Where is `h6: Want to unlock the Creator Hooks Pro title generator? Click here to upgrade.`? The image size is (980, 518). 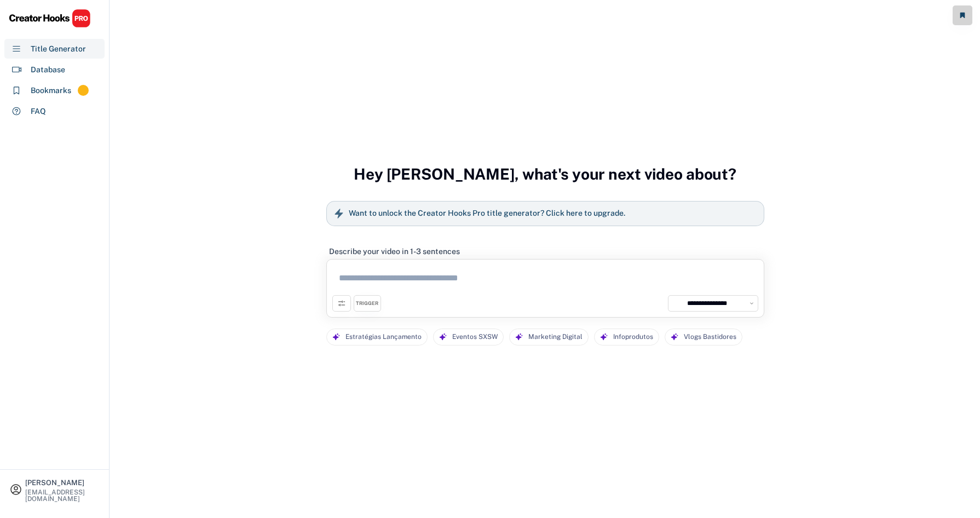
h6: Want to unlock the Creator Hooks Pro title generator? Click here to upgrade. is located at coordinates (486, 214).